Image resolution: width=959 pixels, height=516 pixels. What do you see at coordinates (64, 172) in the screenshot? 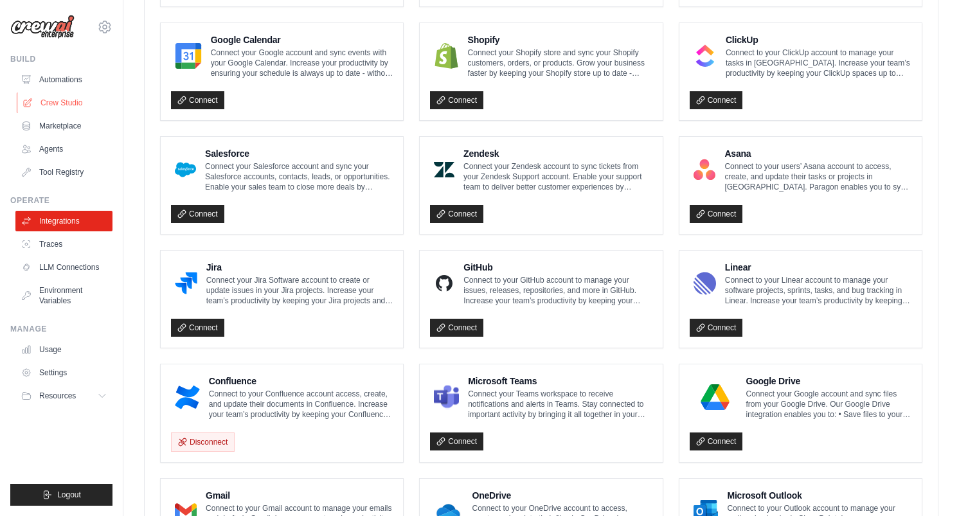
I see `a: Tool Registry` at bounding box center [64, 172].